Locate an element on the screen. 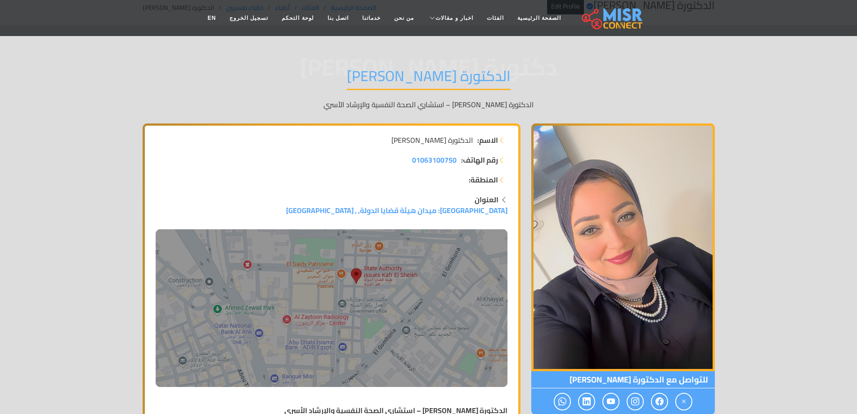 Image resolution: width=857 pixels, height=414 pixels. strong: العنوان is located at coordinates (486, 199).